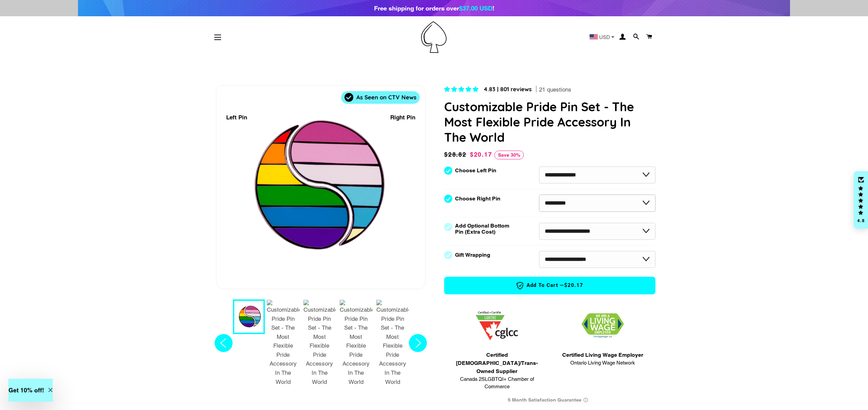 The image size is (868, 410). What do you see at coordinates (861, 221) in the screenshot?
I see `div: 4.8` at bounding box center [861, 221].